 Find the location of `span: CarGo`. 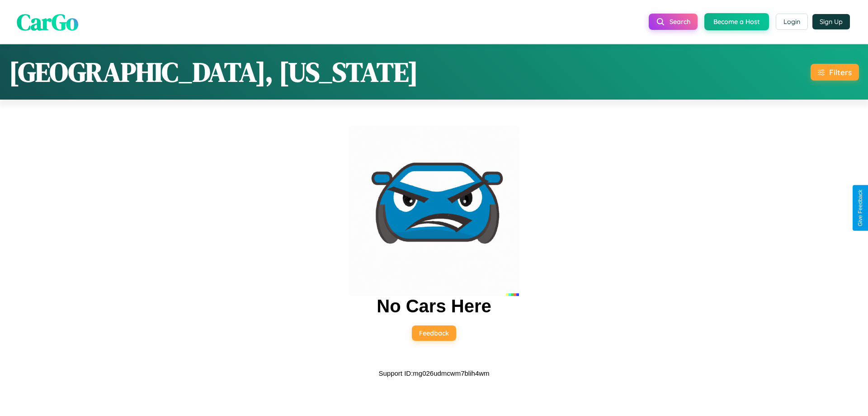

span: CarGo is located at coordinates (47, 21).